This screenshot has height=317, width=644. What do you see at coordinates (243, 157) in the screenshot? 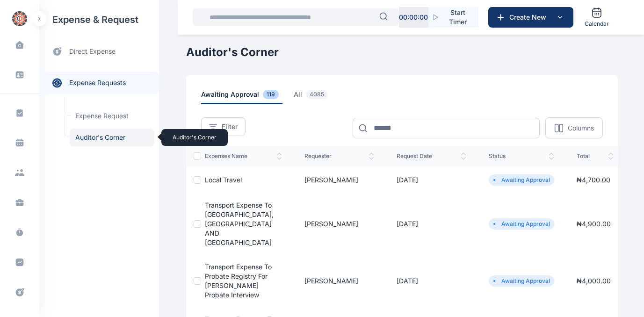
I see `span: expenses Name` at bounding box center [243, 157].